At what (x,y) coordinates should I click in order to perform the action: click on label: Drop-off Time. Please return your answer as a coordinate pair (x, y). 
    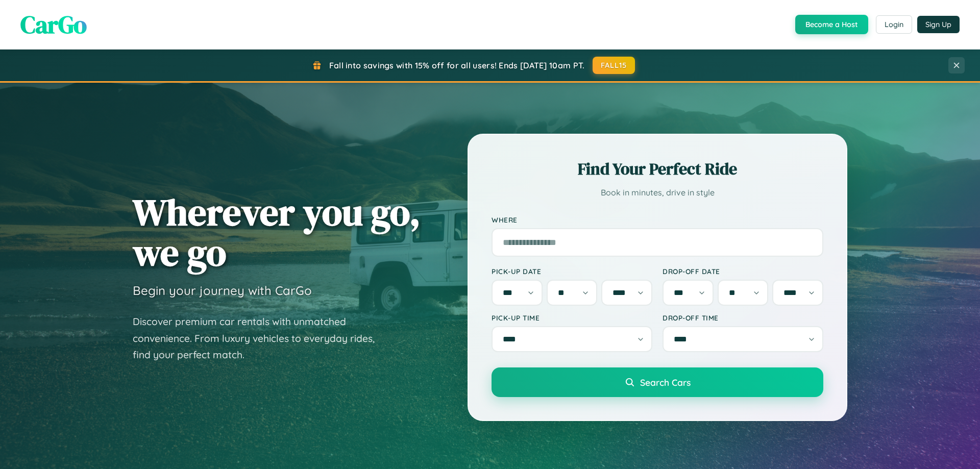
    Looking at the image, I should click on (743, 318).